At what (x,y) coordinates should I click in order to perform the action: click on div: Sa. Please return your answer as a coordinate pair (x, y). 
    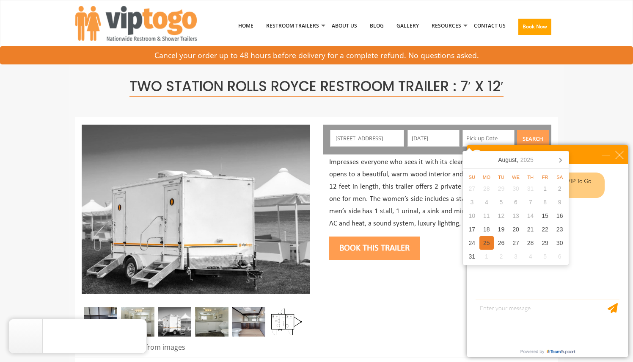
    Looking at the image, I should click on (560, 177).